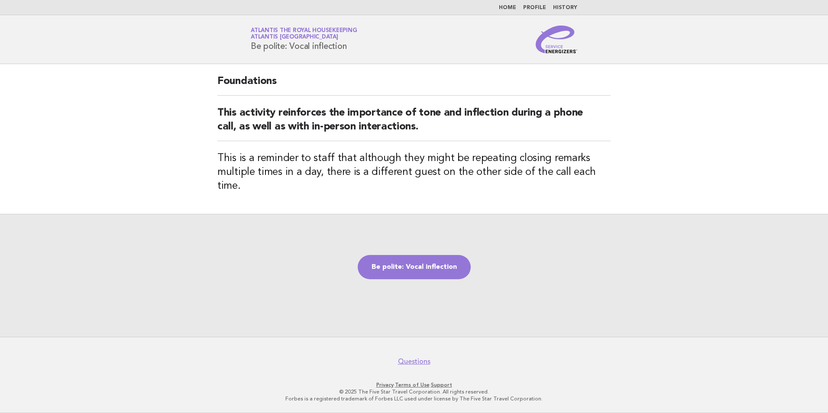  Describe the element at coordinates (414, 392) in the screenshot. I see `p: © 2025 The Five Star Travel Corporation. All rights reserved.` at that location.